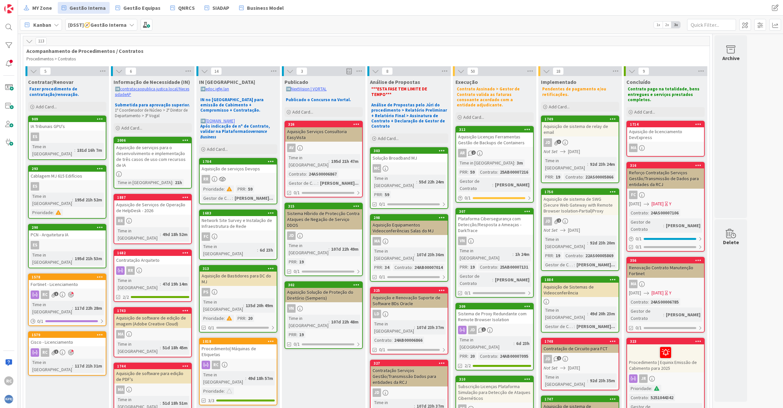 The image size is (783, 408). What do you see at coordinates (89, 150) in the screenshot?
I see `div: 181d 16h 7m` at bounding box center [89, 150].